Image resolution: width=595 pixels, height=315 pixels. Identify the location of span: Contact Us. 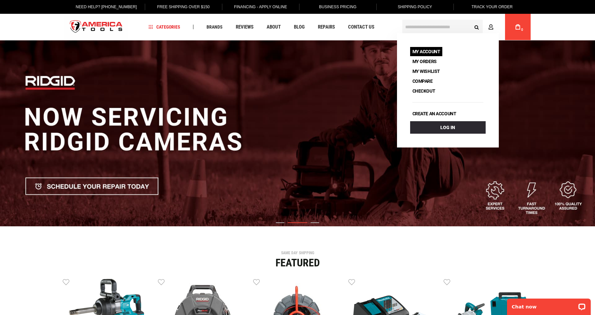
(361, 27).